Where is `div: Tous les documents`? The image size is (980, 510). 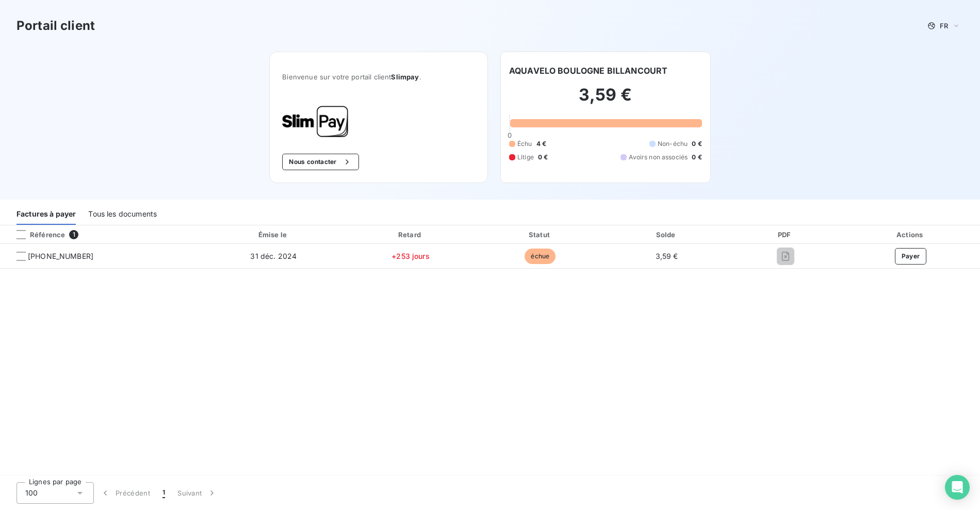 div: Tous les documents is located at coordinates (122, 214).